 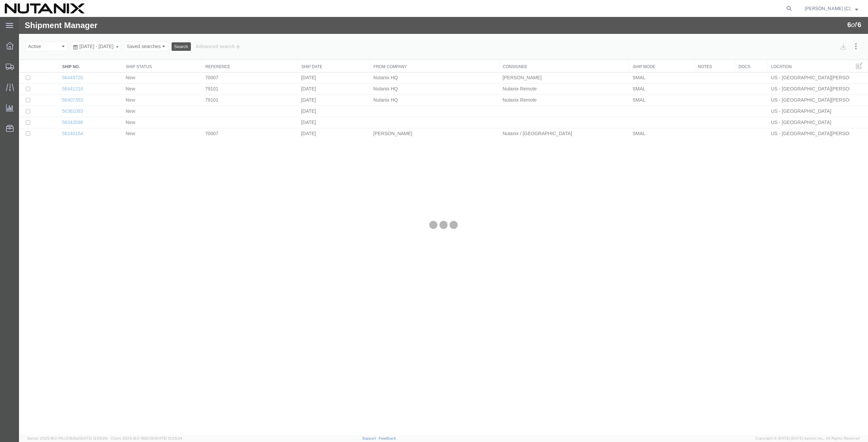 I want to click on span: Client: 2025.16.0-1592391, so click(x=146, y=439).